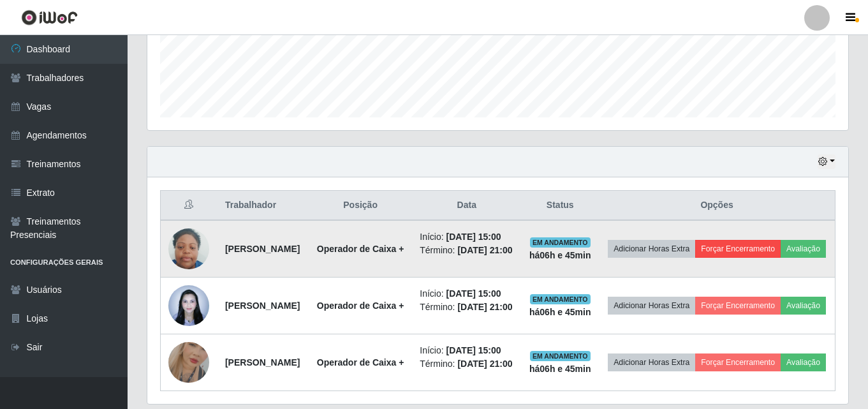 The image size is (868, 409). Describe the element at coordinates (49, 17) in the screenshot. I see `img: CoreUI Logo` at that location.